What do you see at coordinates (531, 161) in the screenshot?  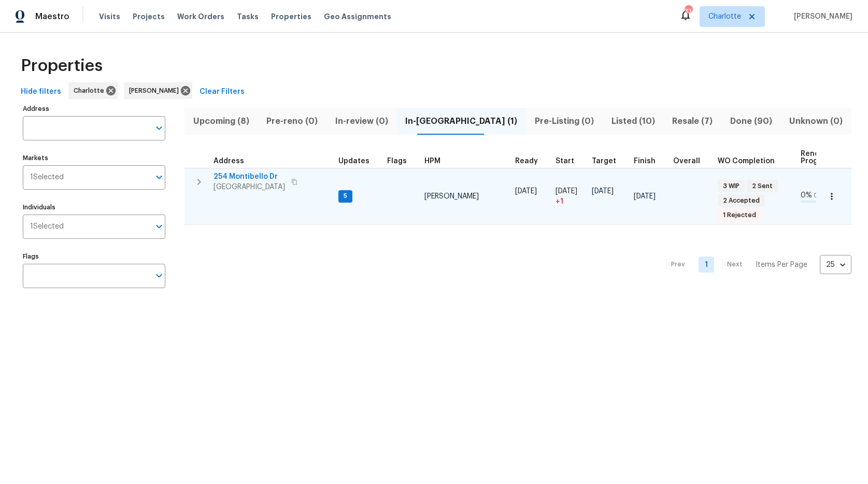 I see `div: Earliest renovation start date (first business day after COE or Checkout)` at bounding box center [531, 161].